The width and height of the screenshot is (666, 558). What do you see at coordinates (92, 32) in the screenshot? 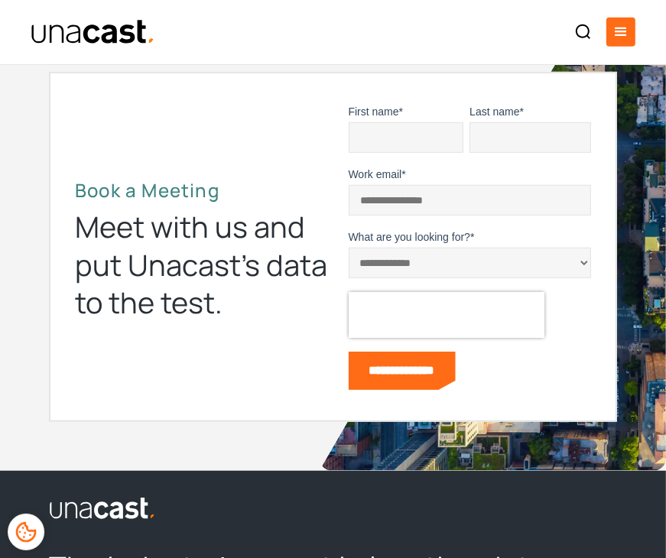
I see `img: Unacast text logo` at bounding box center [92, 32].